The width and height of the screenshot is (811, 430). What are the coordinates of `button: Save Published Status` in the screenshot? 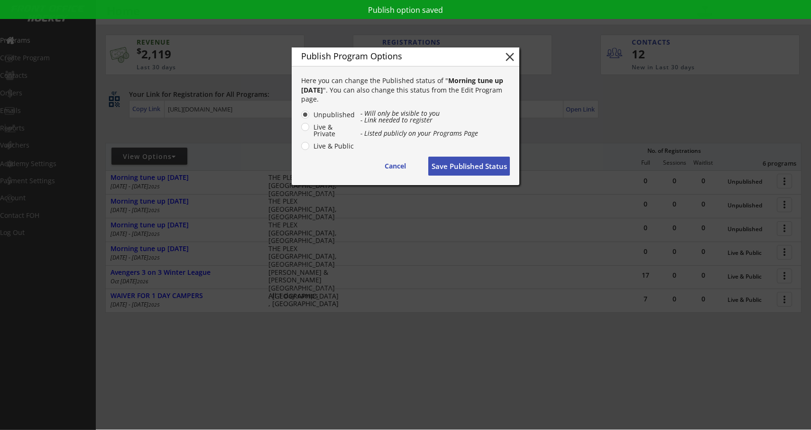 It's located at (469, 166).